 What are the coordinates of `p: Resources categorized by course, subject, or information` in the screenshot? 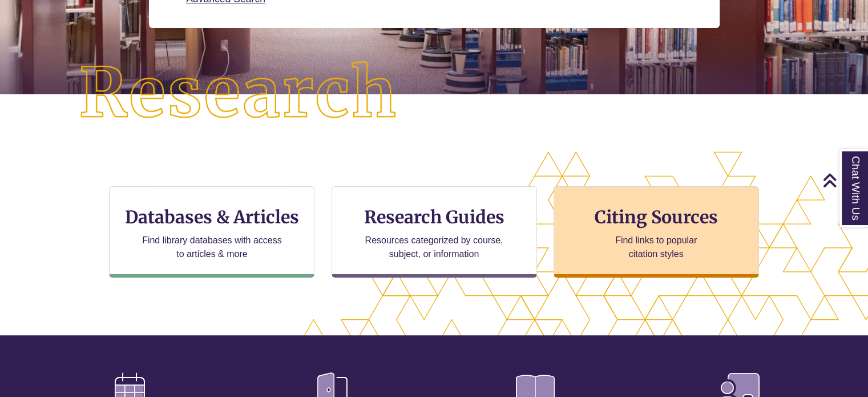 It's located at (433, 247).